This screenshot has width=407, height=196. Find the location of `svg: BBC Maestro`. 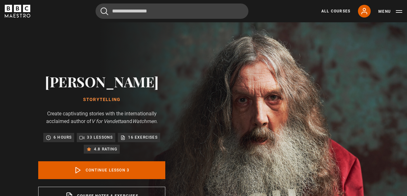

svg: BBC Maestro is located at coordinates (18, 11).